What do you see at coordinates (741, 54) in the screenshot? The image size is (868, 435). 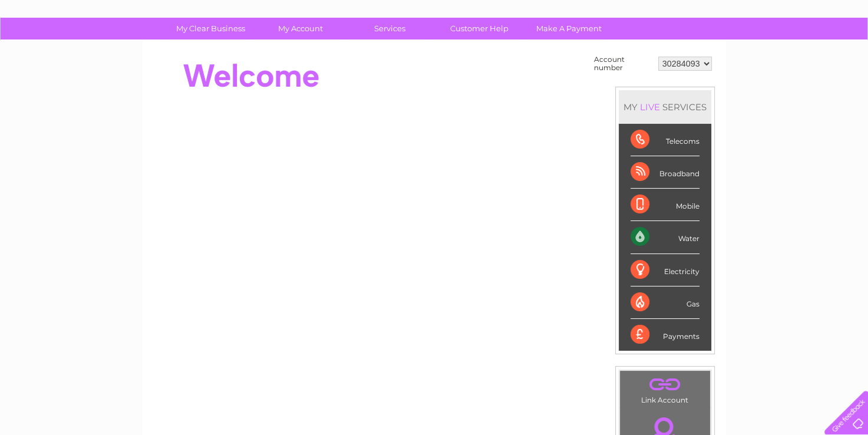 I see `a: Telecoms` at bounding box center [741, 54].